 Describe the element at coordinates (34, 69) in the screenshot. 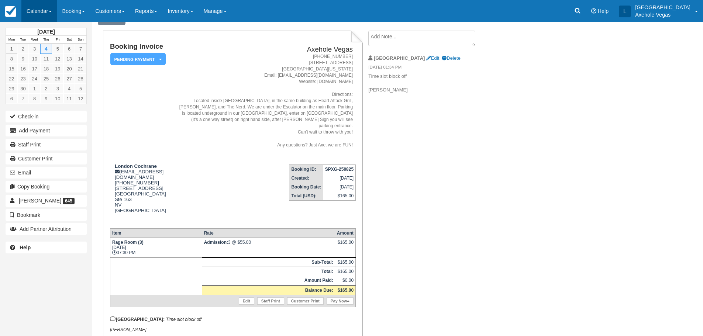

I see `a: 17` at that location.